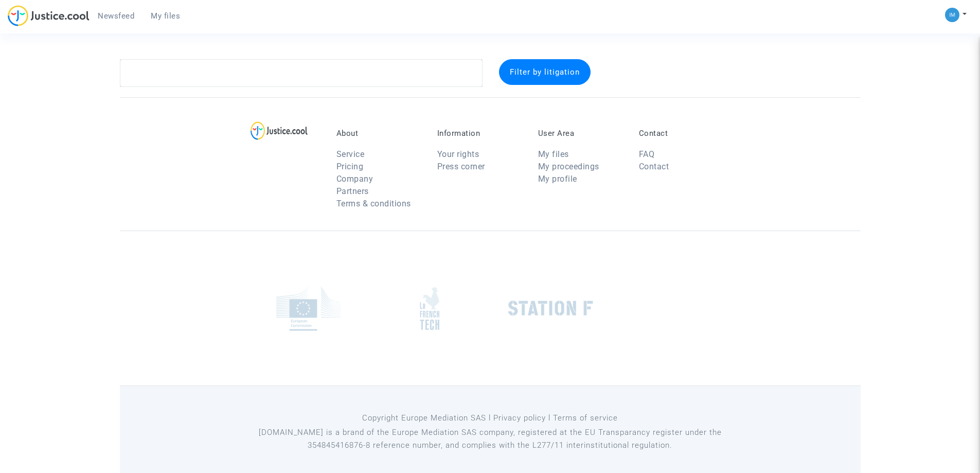 The width and height of the screenshot is (980, 473). What do you see at coordinates (545, 72) in the screenshot?
I see `span: Filter by litigation` at bounding box center [545, 72].